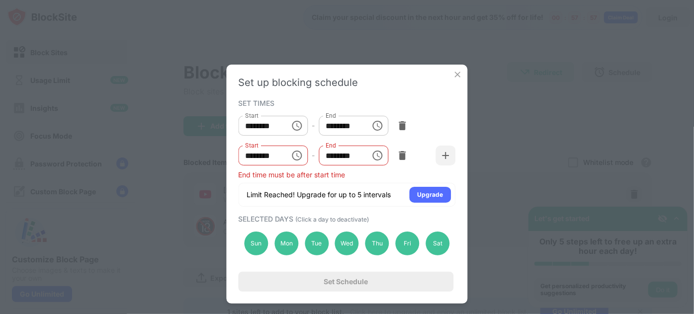  I want to click on img: x-button.svg, so click(458, 75).